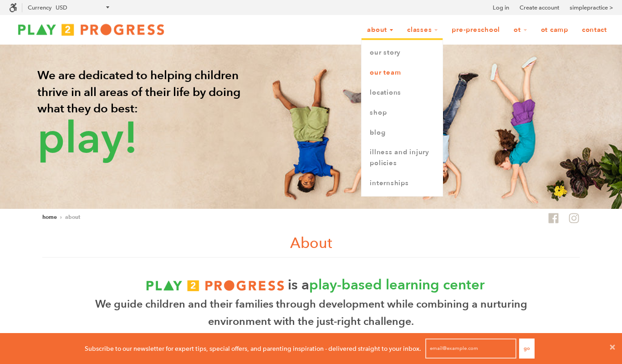 This screenshot has height=364, width=622. What do you see at coordinates (501, 8) in the screenshot?
I see `a: Log in` at bounding box center [501, 8].